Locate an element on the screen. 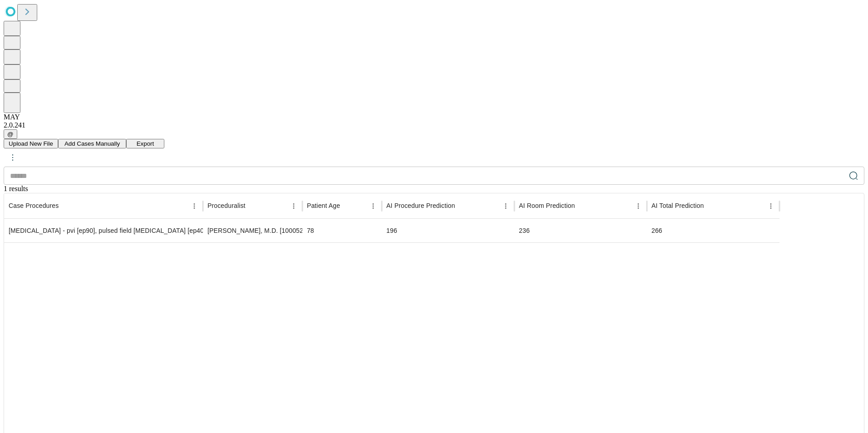  button: kebab-menu is located at coordinates (13, 157).